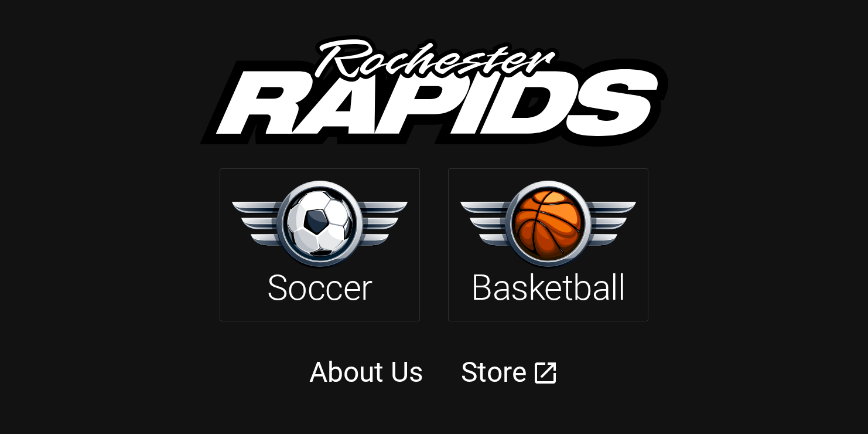 The height and width of the screenshot is (434, 868). What do you see at coordinates (548, 224) in the screenshot?
I see `img: basketball.svg` at bounding box center [548, 224].